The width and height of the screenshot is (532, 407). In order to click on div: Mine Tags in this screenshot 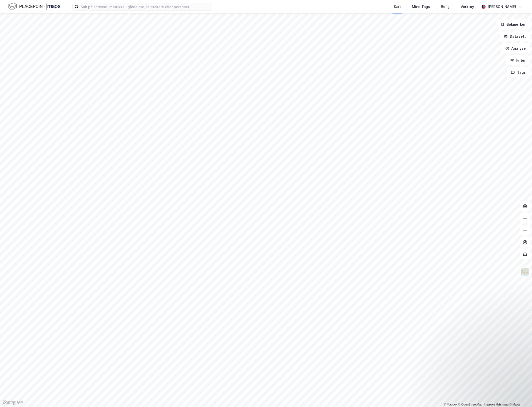, I will do `click(421, 7)`.